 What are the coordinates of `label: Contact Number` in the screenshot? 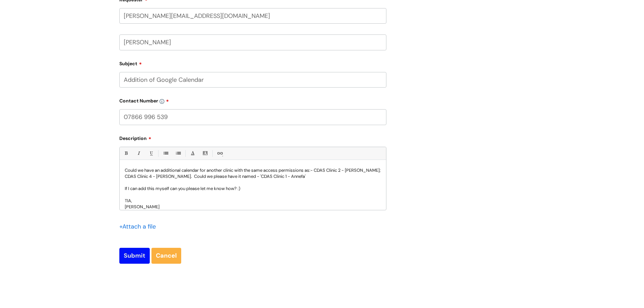 It's located at (253, 99).